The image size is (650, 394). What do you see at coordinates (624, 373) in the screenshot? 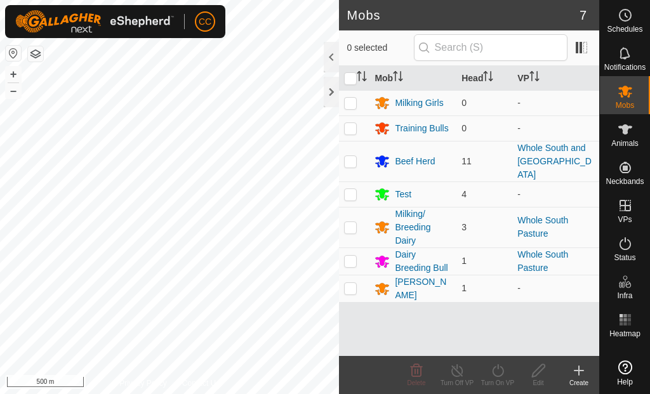
I see `a: Help` at bounding box center [624, 373].